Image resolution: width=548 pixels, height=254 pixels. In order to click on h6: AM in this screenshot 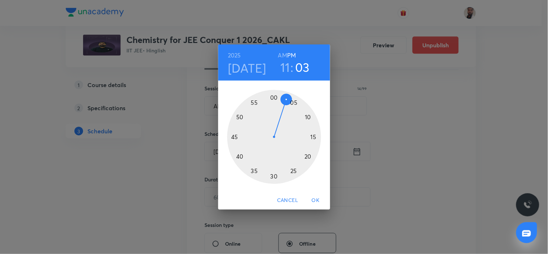, I will do `click(283, 55)`.